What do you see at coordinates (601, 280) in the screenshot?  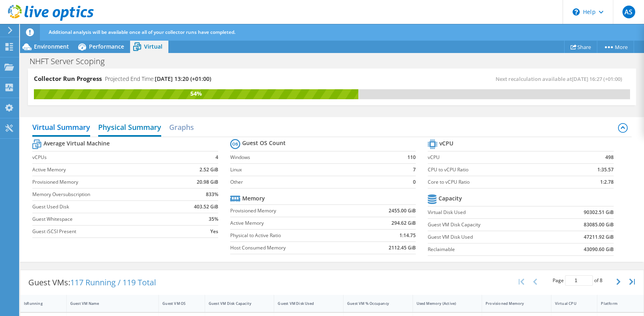 I see `span: 8` at bounding box center [601, 280].